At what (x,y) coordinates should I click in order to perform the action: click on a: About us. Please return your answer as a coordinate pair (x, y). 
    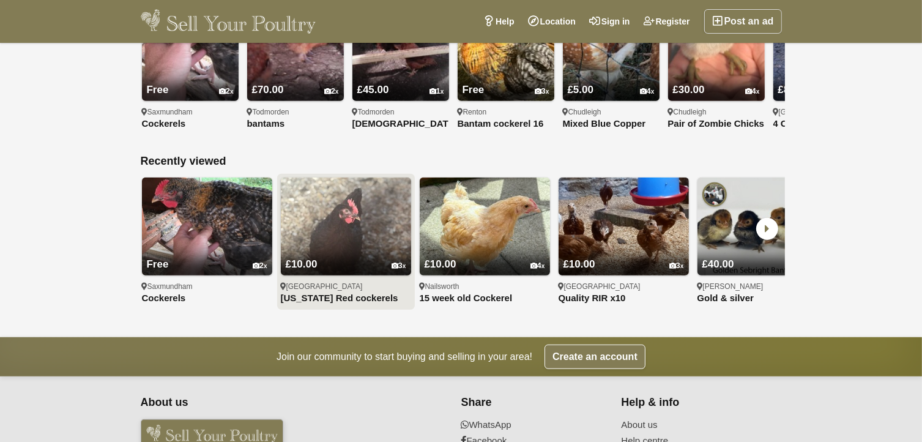
    Looking at the image, I should click on (694, 425).